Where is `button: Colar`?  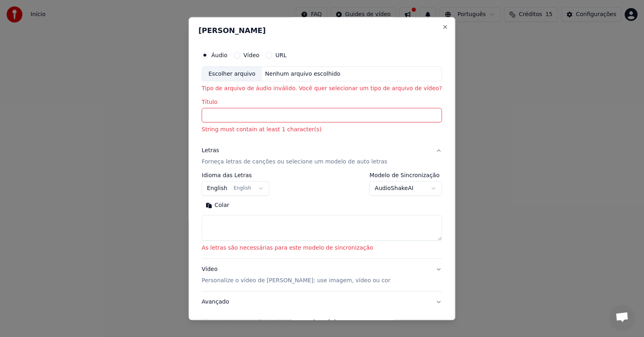 button: Colar is located at coordinates (218, 206).